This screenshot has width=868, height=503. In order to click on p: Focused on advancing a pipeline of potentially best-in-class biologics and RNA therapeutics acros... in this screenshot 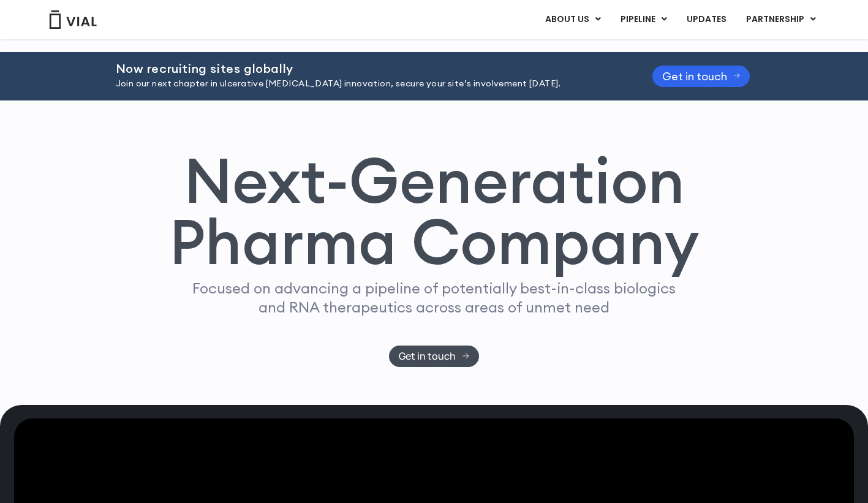, I will do `click(434, 298)`.